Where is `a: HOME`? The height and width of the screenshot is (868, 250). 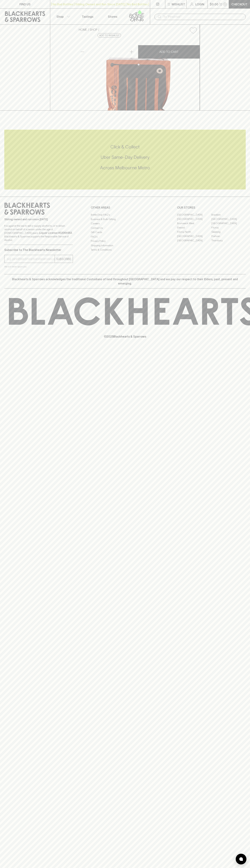
a: HOME is located at coordinates (83, 30).